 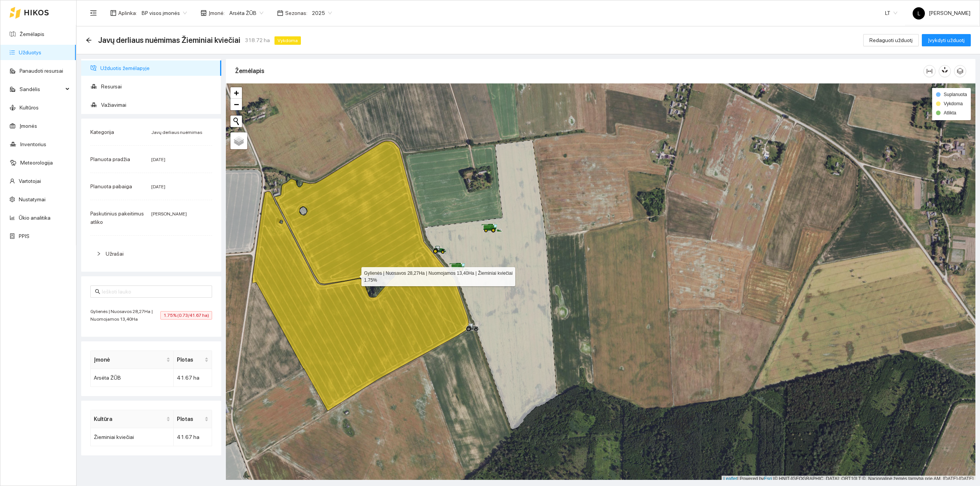 What do you see at coordinates (29, 53) in the screenshot?
I see `a: Užduotys` at bounding box center [29, 53].